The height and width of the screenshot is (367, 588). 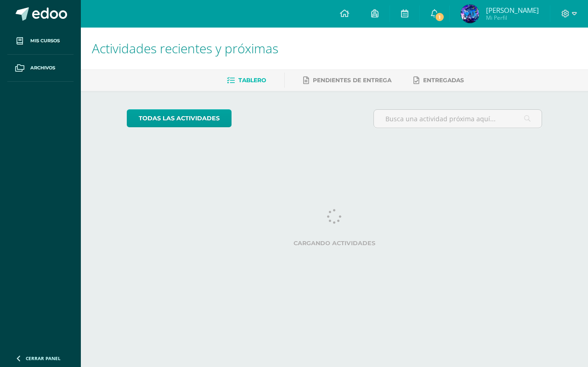 What do you see at coordinates (43, 358) in the screenshot?
I see `span: Cerrar panel` at bounding box center [43, 358].